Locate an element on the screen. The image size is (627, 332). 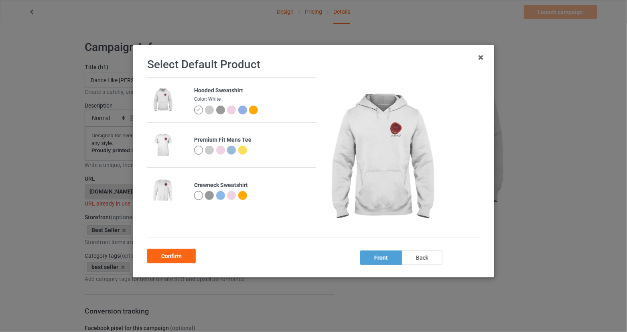
div: Confirm is located at coordinates (171, 256).